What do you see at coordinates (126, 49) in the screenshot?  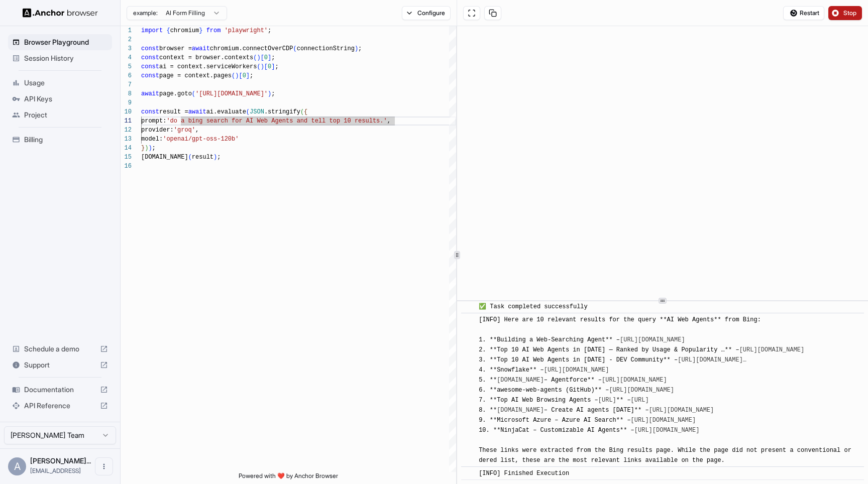 I see `div: 3` at bounding box center [126, 49].